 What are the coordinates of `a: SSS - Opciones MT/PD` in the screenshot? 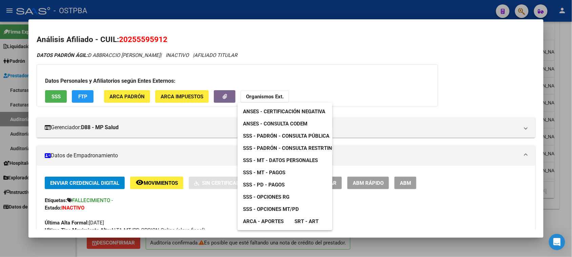 It's located at (271, 209).